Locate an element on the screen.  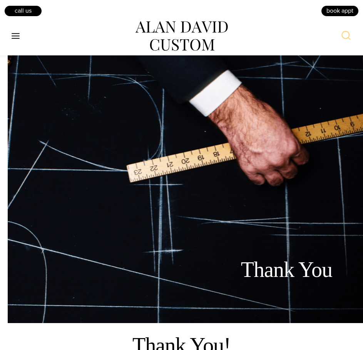
button: Open menu is located at coordinates (16, 36).